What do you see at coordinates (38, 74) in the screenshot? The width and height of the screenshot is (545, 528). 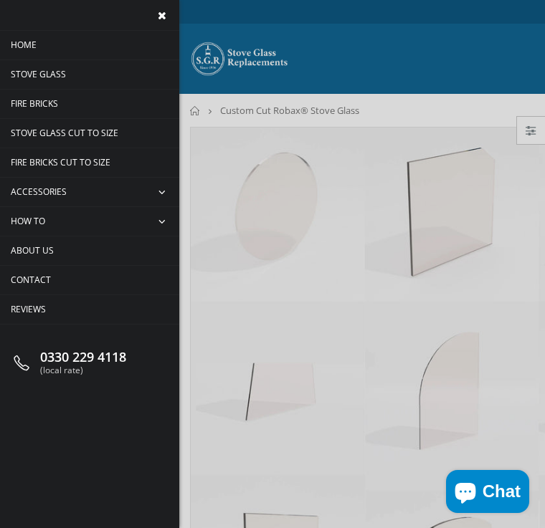 I see `span: Stove Glass` at bounding box center [38, 74].